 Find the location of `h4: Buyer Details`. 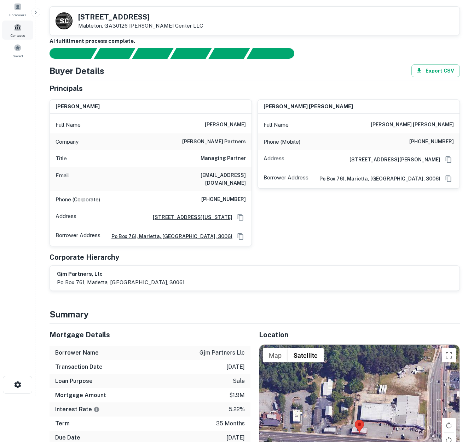

h4: Buyer Details is located at coordinates (77, 71).